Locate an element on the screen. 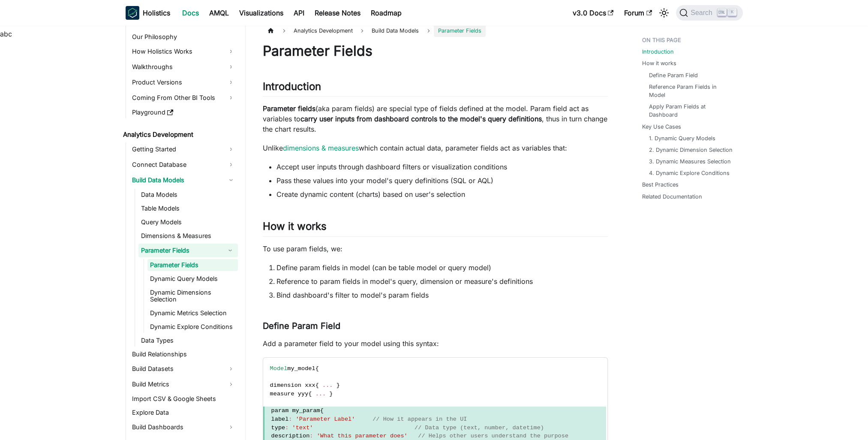 Image resolution: width=868 pixels, height=440 pixels. a: Our Philosophy is located at coordinates (183, 37).